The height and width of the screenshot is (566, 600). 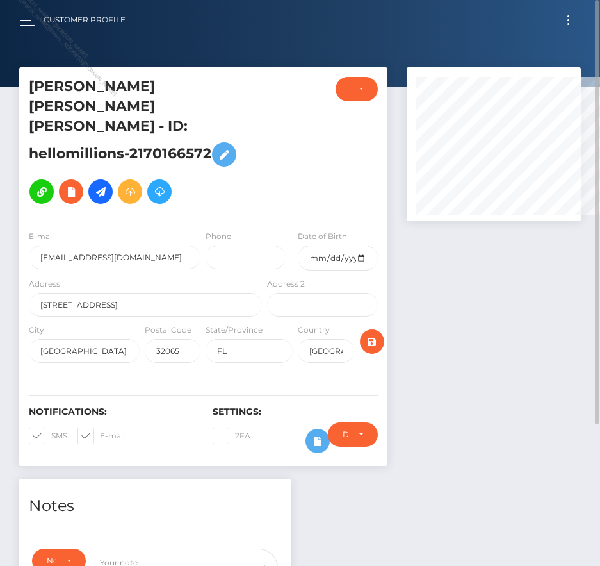 What do you see at coordinates (322, 236) in the screenshot?
I see `label: Date of Birth` at bounding box center [322, 236].